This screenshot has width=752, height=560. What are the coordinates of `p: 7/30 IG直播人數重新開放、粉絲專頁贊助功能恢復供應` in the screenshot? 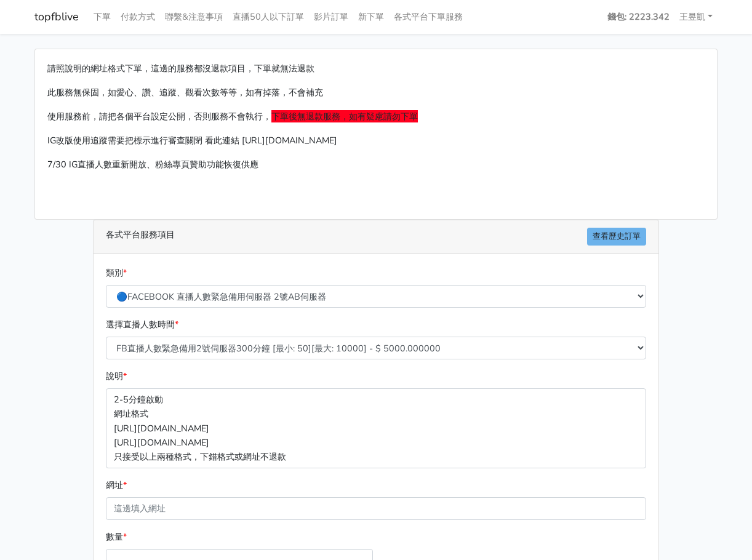 It's located at (376, 164).